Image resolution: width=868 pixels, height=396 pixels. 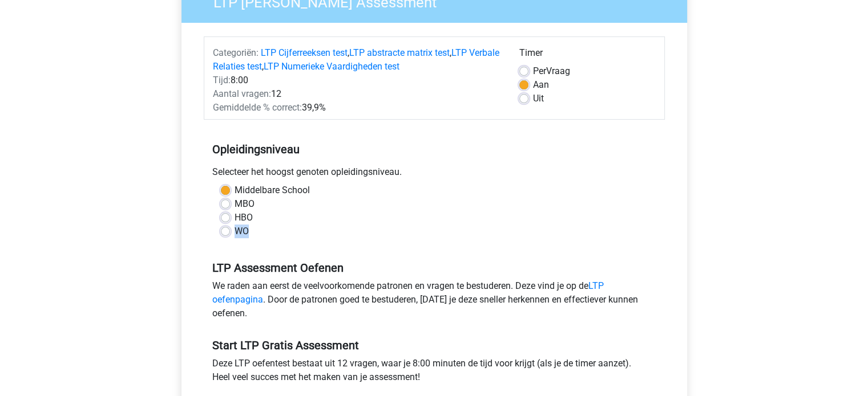 I want to click on a: LTP Numerieke Vaardigheden test, so click(x=332, y=66).